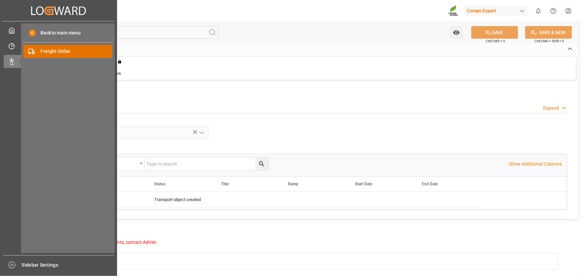 This screenshot has height=276, width=584. I want to click on span: Back to main menu, so click(58, 33).